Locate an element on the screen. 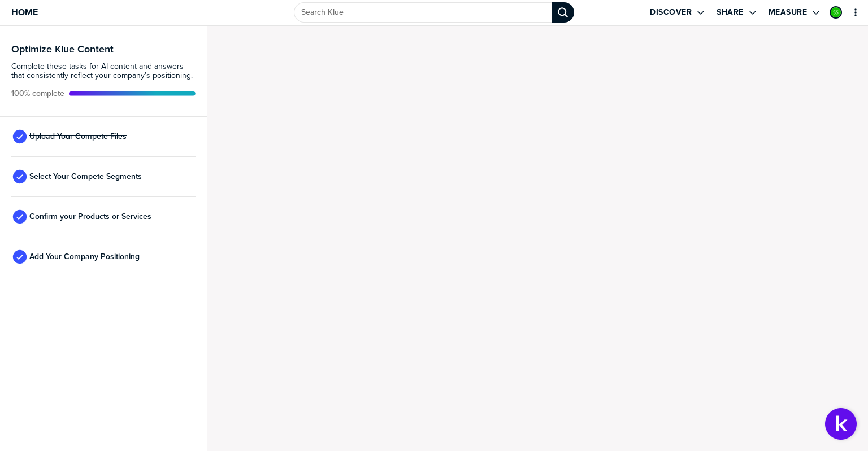 Image resolution: width=868 pixels, height=451 pixels. span: Confirm your Products or Services is located at coordinates (91, 217).